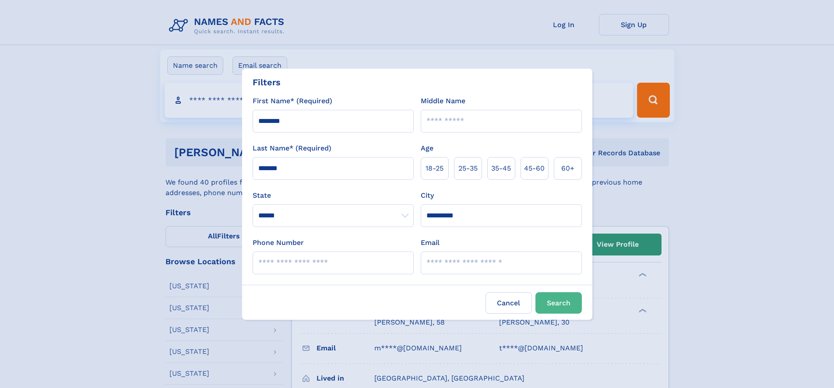 This screenshot has width=834, height=388. I want to click on span: 35‑45, so click(501, 169).